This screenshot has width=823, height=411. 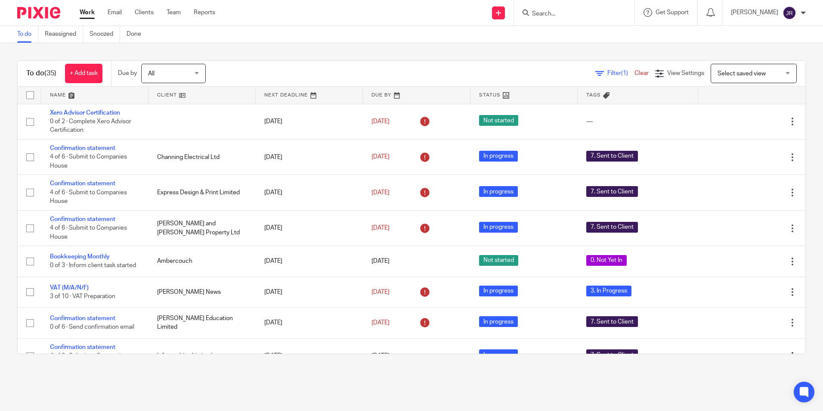 I want to click on h1: To do, so click(x=41, y=73).